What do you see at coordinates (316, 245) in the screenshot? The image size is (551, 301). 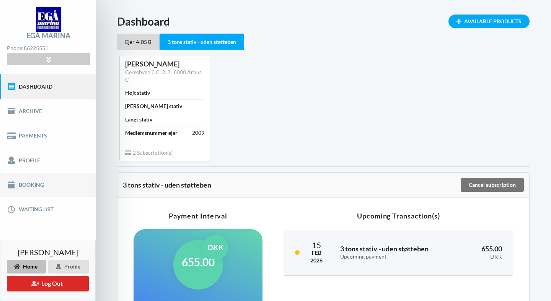 I see `div: 15` at bounding box center [316, 245].